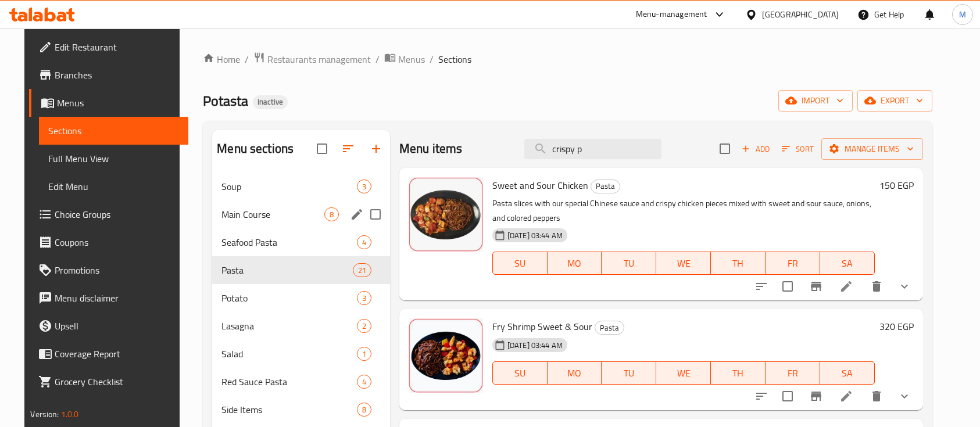 The height and width of the screenshot is (427, 980). Describe the element at coordinates (117, 354) in the screenshot. I see `span: Coverage Report` at that location.